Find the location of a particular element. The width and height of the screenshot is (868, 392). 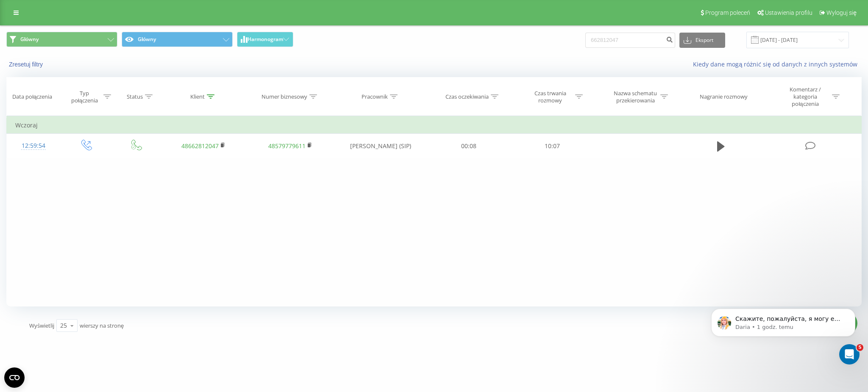

div: 25 is located at coordinates (63, 326).